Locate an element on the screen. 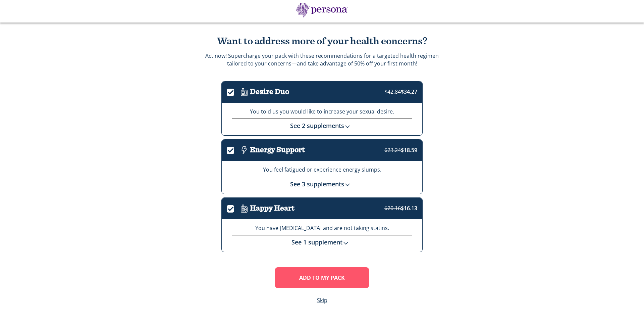  a: See 2 supplements is located at coordinates (322, 125).